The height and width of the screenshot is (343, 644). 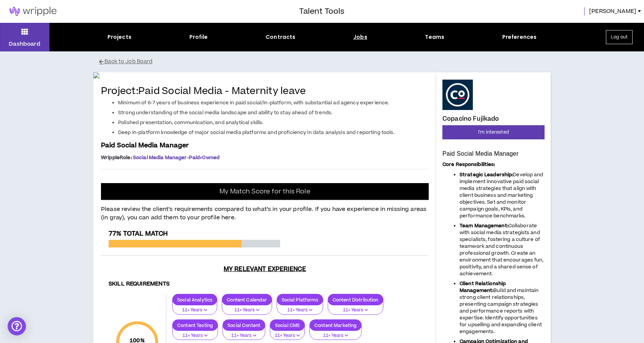 I want to click on p: Content Marketing, so click(x=336, y=325).